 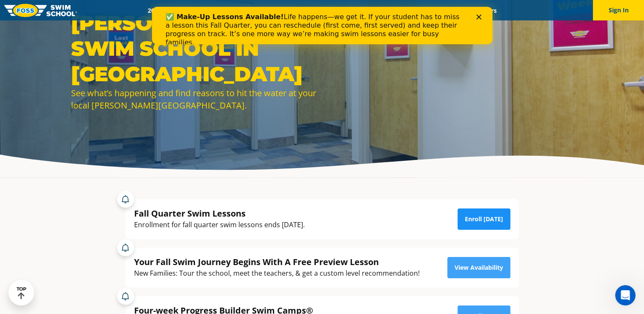 What do you see at coordinates (164, 23) in the screenshot?
I see `div: Life happens—we get it. If your student has to miss a lesson this Fall Quarter, you can reschedul...` at bounding box center [164, 23].